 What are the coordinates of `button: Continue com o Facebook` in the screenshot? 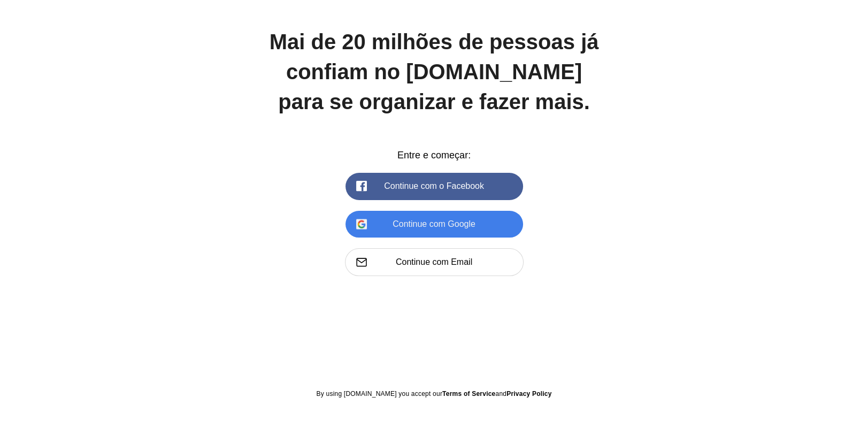 It's located at (434, 186).